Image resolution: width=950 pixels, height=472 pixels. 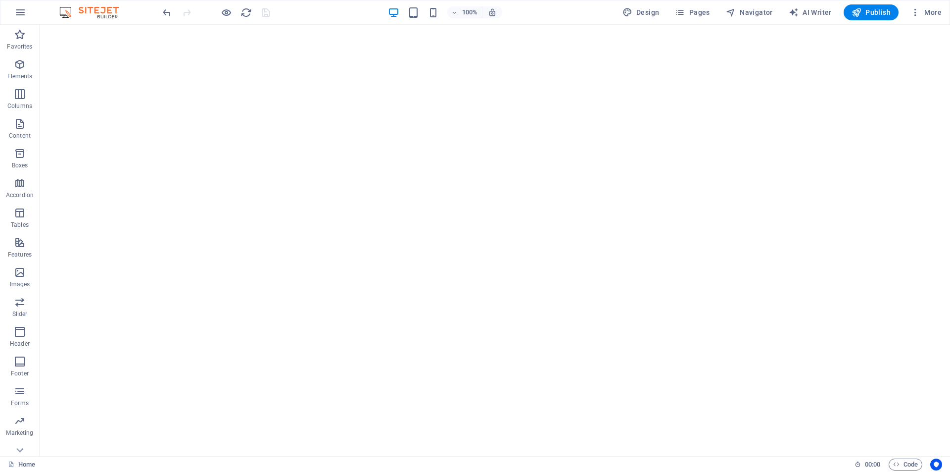 What do you see at coordinates (692, 12) in the screenshot?
I see `span: Pages` at bounding box center [692, 12].